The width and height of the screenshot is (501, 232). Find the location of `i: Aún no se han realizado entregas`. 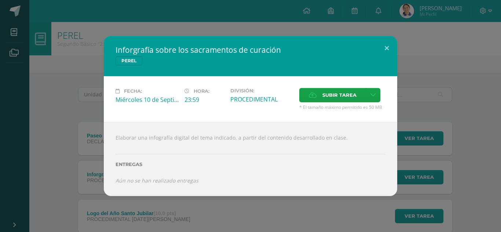

i: Aún no se han realizado entregas is located at coordinates (157, 180).